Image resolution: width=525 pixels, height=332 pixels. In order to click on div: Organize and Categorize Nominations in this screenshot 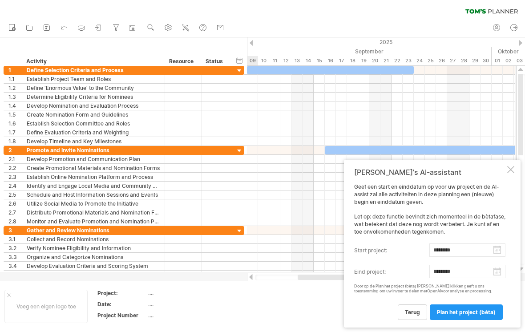, I will do `click(94, 257)`.